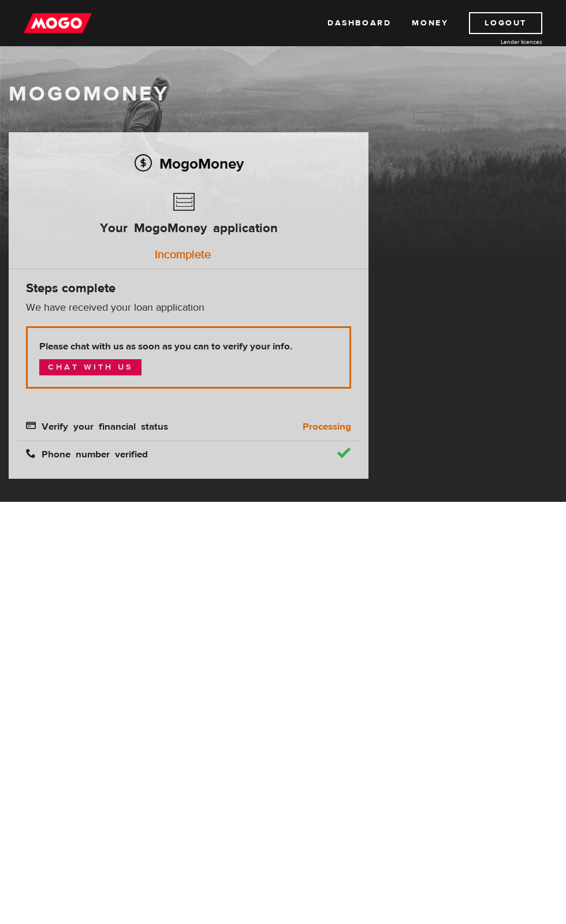  Describe the element at coordinates (327, 427) in the screenshot. I see `b: Processing` at that location.